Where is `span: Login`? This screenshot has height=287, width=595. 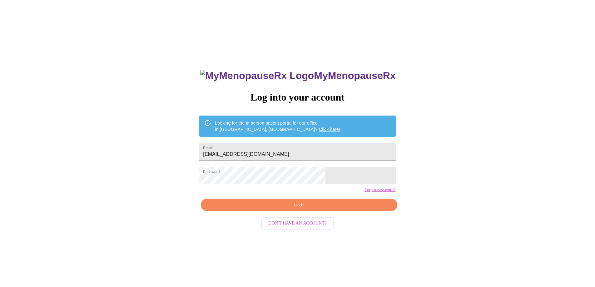 span: Login is located at coordinates (299, 205).